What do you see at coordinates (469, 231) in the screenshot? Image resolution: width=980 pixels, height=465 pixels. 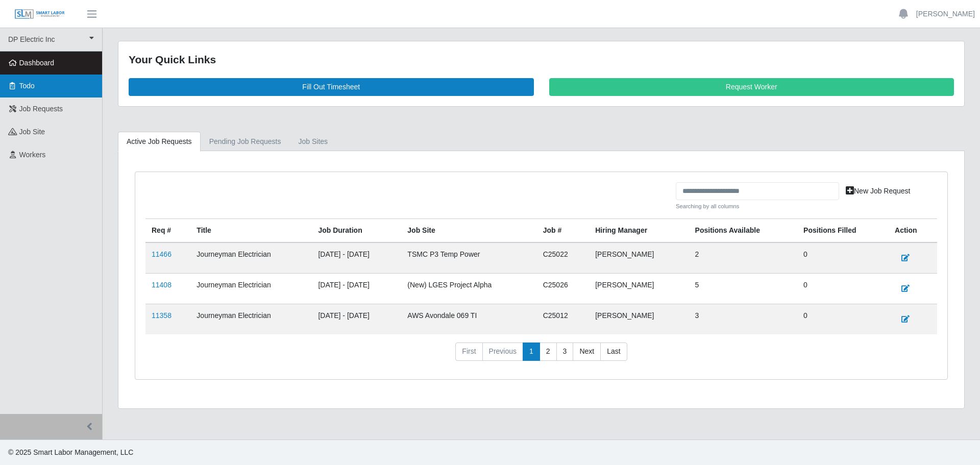 I see `th: job site` at bounding box center [469, 231].